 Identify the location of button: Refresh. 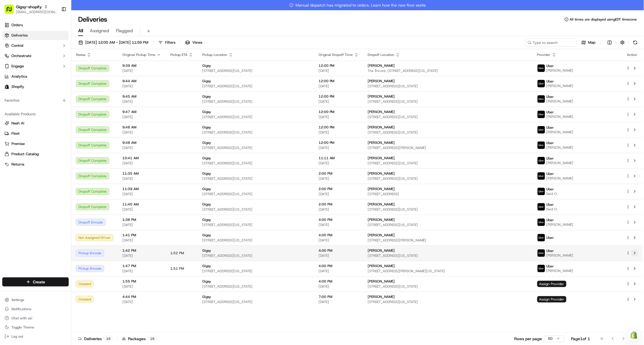
(635, 42).